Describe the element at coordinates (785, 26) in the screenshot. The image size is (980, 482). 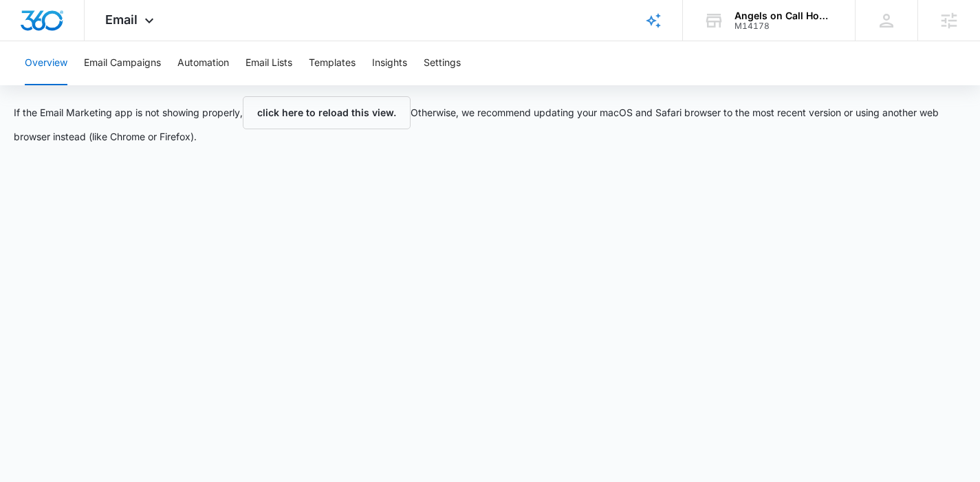
I see `div: account id` at that location.